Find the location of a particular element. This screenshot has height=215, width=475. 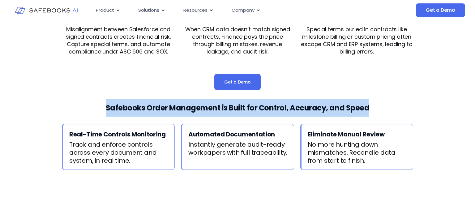

span: Solutions is located at coordinates (149, 10).